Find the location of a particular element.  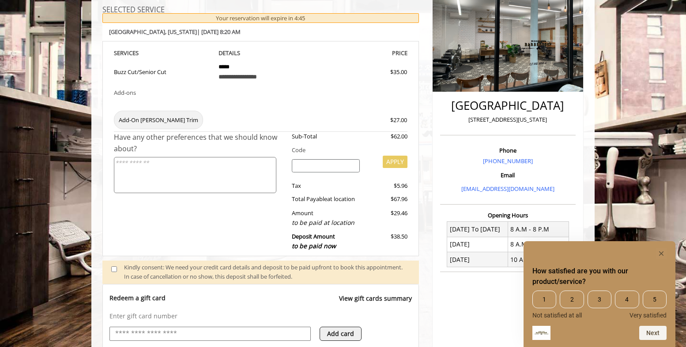

div: Kindly consent: We need your credit card details and deposit to be paid upfront to book this appo... is located at coordinates (267, 272).